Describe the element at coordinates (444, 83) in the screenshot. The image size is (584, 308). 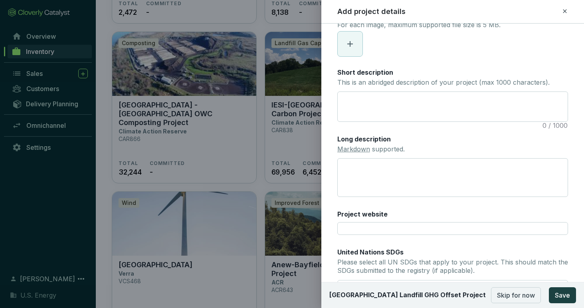
I see `p: This is an abridged description of your project (max 1000 characters).` at that location.